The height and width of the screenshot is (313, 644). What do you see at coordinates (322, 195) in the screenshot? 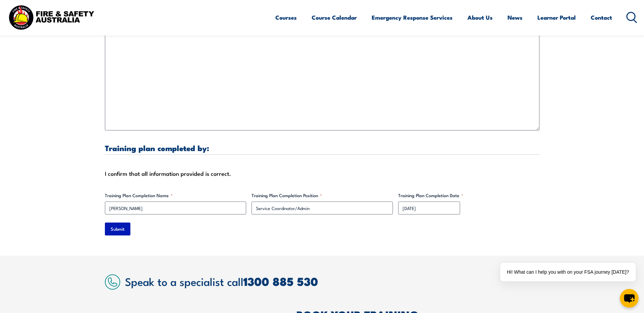
I see `label: Training Plan Completion Position` at bounding box center [322, 195].